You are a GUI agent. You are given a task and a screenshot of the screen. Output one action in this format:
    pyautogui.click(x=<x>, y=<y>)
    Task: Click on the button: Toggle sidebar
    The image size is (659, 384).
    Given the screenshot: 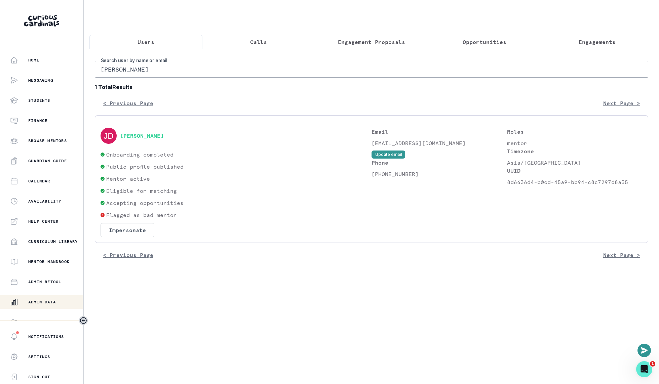 What is the action you would take?
    pyautogui.click(x=83, y=321)
    